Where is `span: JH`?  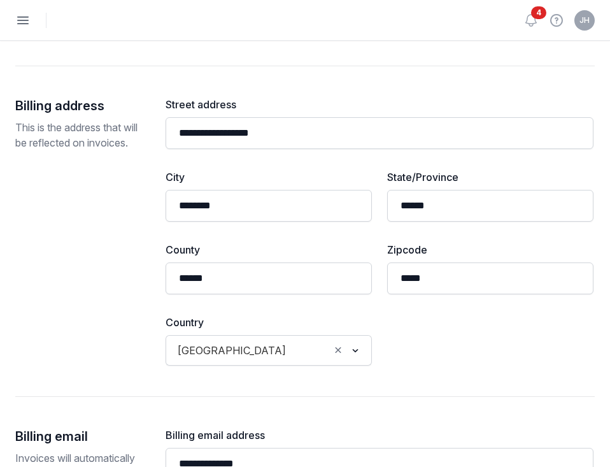
span: JH is located at coordinates (584, 20).